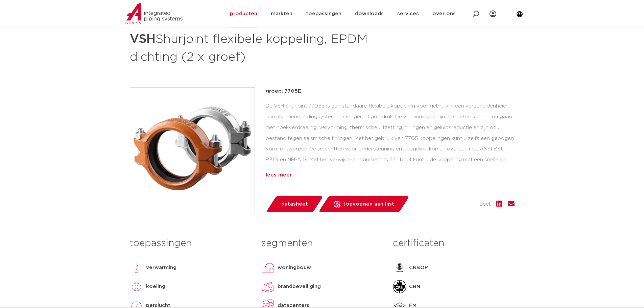 The image size is (644, 308). What do you see at coordinates (453, 244) in the screenshot?
I see `h3: certificaten` at bounding box center [453, 244].